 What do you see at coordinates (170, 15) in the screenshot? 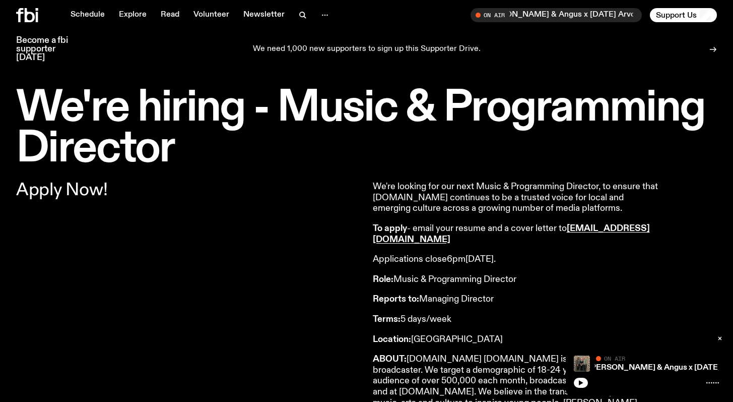
I see `a: Read` at bounding box center [170, 15].